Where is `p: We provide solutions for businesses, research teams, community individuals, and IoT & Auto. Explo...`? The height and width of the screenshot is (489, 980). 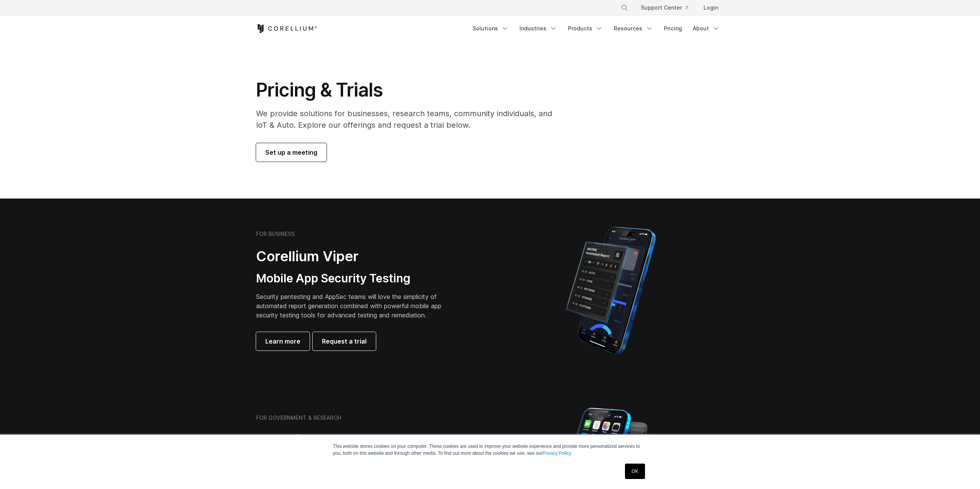
p: We provide solutions for businesses, research teams, community individuals, and IoT & Auto. Explo... is located at coordinates (410, 119).